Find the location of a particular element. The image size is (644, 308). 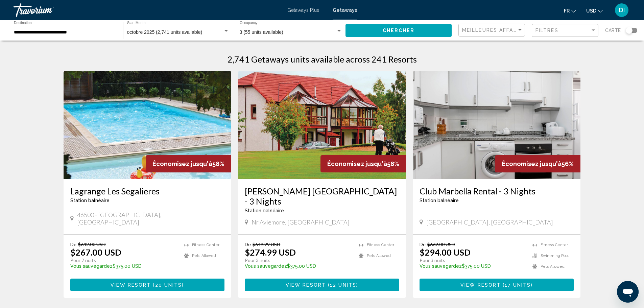

a: Getaways is located at coordinates (345, 10).